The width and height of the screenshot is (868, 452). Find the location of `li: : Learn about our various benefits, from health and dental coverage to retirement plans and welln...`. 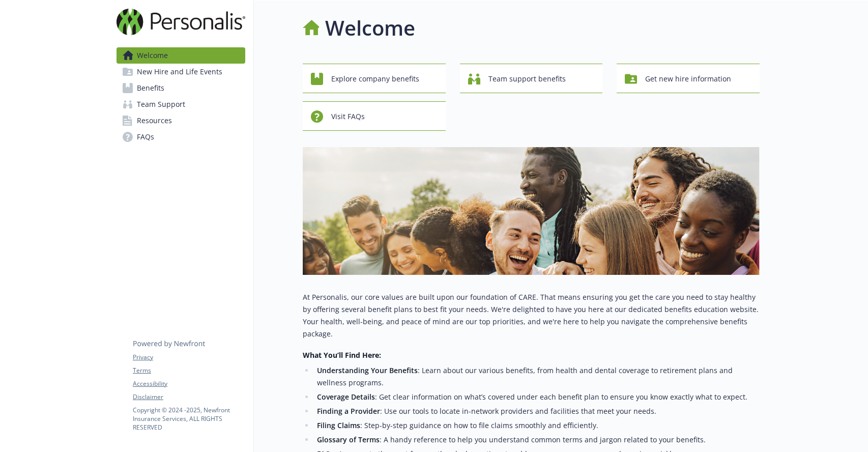

li: : Learn about our various benefits, from health and dental coverage to retirement plans and welln... is located at coordinates (537, 377).